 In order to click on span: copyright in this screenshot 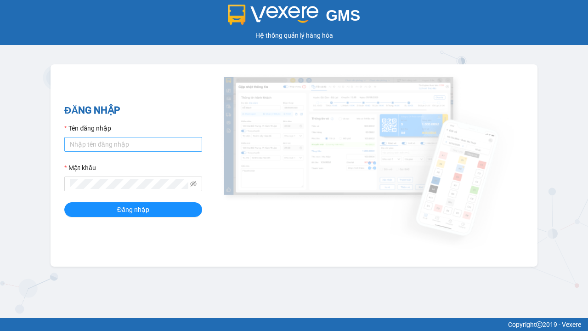, I will do `click(539, 324)`.